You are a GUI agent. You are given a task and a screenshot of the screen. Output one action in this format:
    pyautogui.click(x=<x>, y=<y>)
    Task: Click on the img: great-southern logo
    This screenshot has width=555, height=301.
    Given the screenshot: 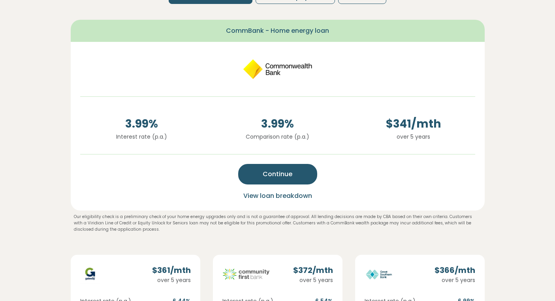 What is the action you would take?
    pyautogui.click(x=389, y=274)
    